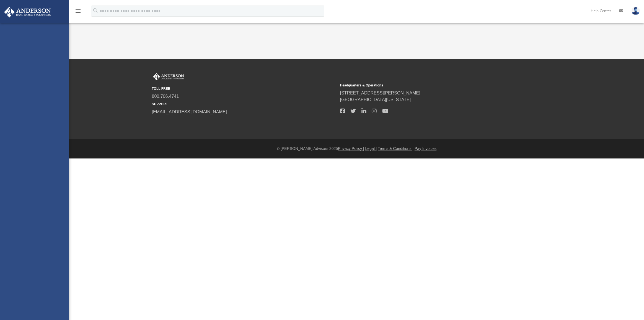  I want to click on a: Pay Invoices, so click(426, 149).